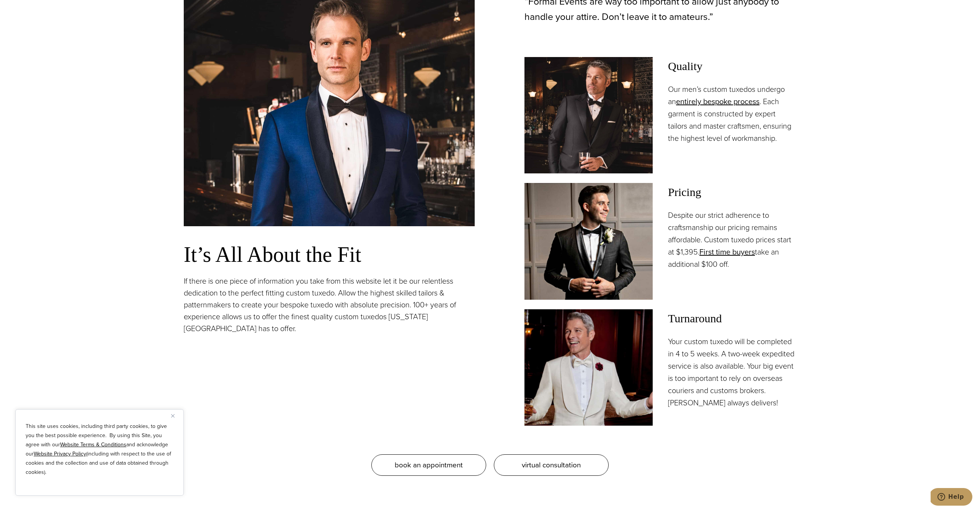  I want to click on span: Help, so click(25, 9).